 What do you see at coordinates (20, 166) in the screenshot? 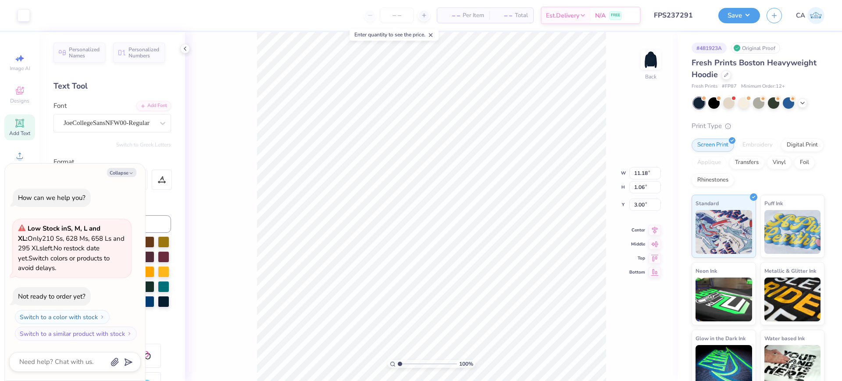
I see `span: Upload` at bounding box center [20, 166].